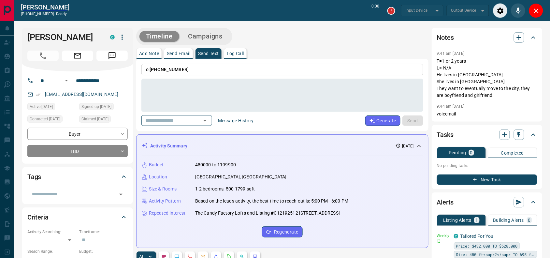 Image resolution: width=550 pixels, height=258 pixels. What do you see at coordinates (477, 220) in the screenshot?
I see `p: 1` at bounding box center [477, 220].